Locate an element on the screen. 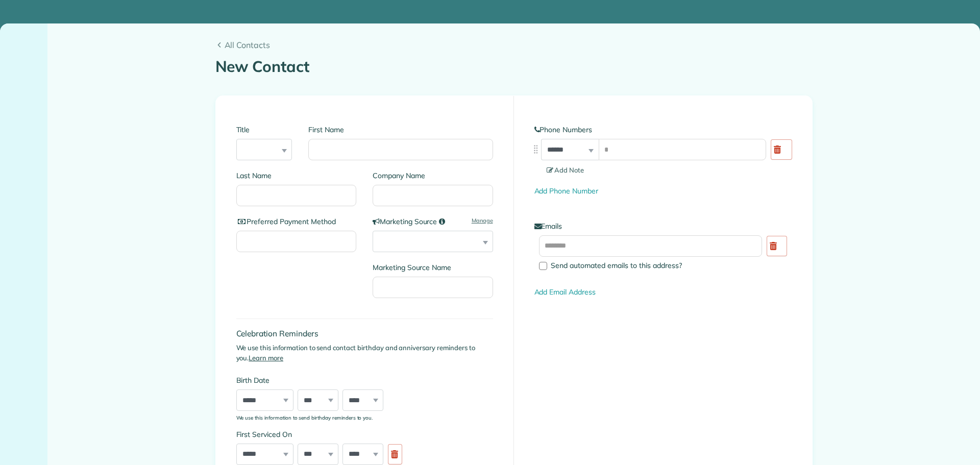 Image resolution: width=980 pixels, height=465 pixels. a: Add Email Address is located at coordinates (565, 292).